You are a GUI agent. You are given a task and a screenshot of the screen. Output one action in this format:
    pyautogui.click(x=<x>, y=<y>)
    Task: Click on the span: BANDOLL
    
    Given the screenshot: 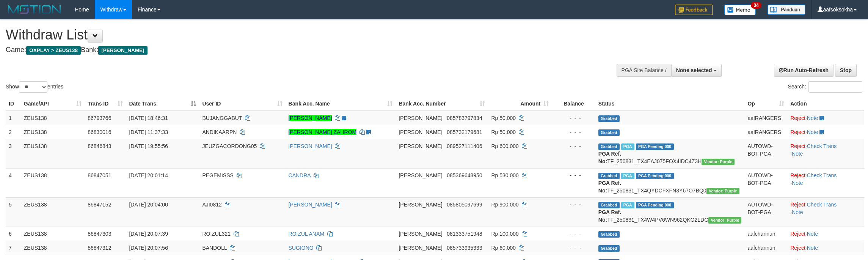 What is the action you would take?
    pyautogui.click(x=214, y=248)
    